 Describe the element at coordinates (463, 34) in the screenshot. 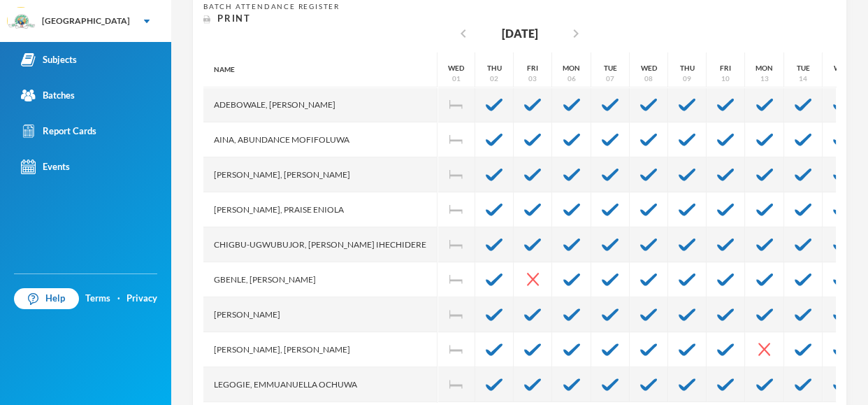

I see `i: chevron_left` at that location.